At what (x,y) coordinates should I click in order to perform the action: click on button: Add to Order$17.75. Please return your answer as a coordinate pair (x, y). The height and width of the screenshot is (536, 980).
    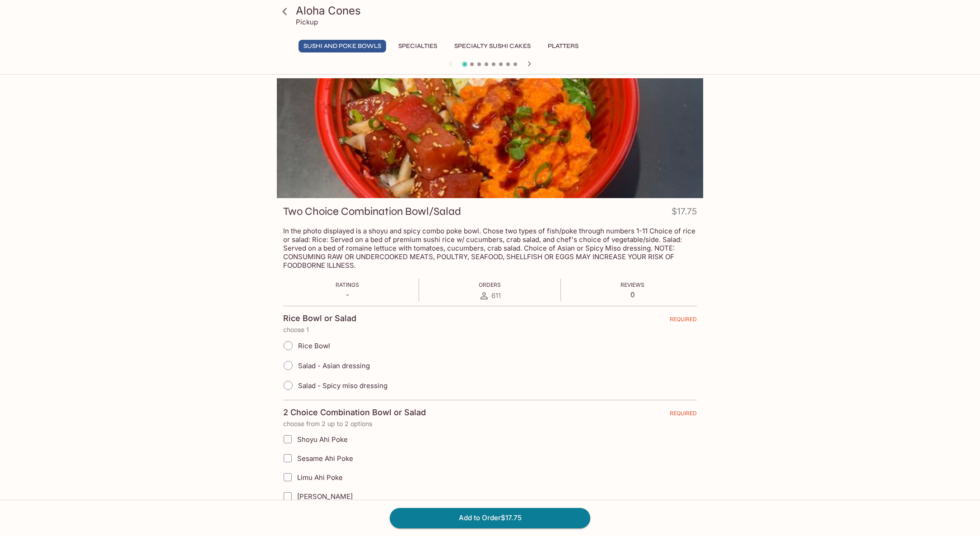
    Looking at the image, I should click on (490, 518).